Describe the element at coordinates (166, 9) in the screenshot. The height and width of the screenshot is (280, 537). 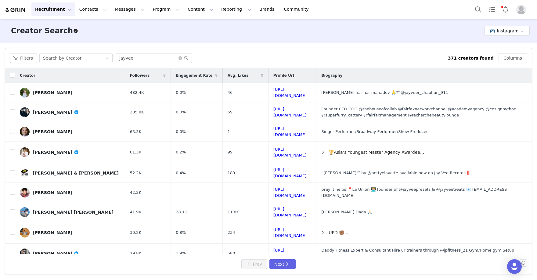
I see `button: Program` at that location.